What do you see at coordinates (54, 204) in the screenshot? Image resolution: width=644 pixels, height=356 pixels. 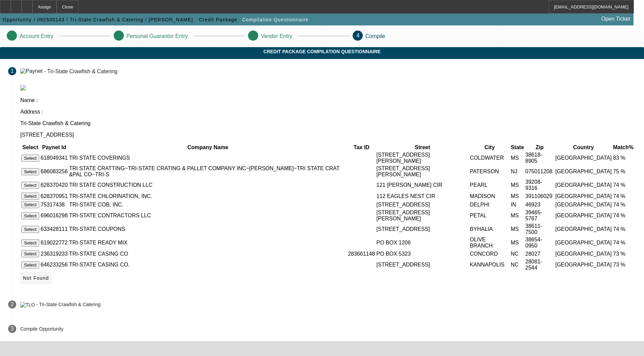 I see `td: 75317438` at bounding box center [54, 204].